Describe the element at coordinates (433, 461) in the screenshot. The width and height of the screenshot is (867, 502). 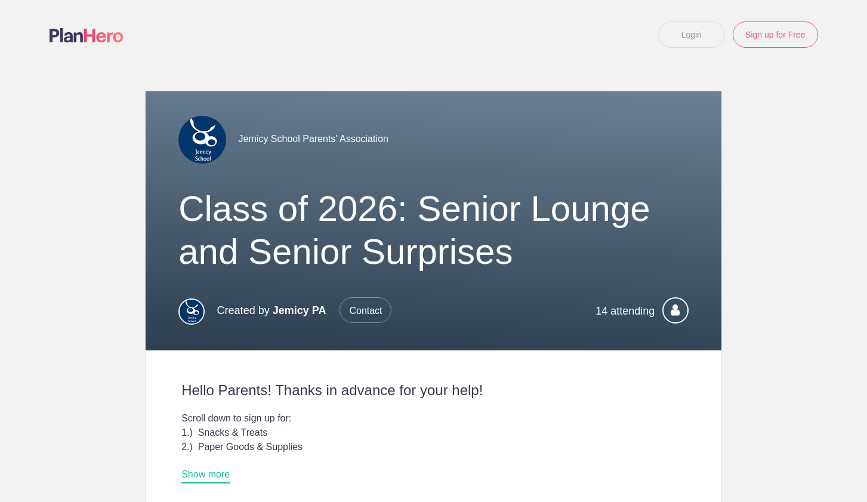
I see `div: 3.) Gift Cards` at that location.